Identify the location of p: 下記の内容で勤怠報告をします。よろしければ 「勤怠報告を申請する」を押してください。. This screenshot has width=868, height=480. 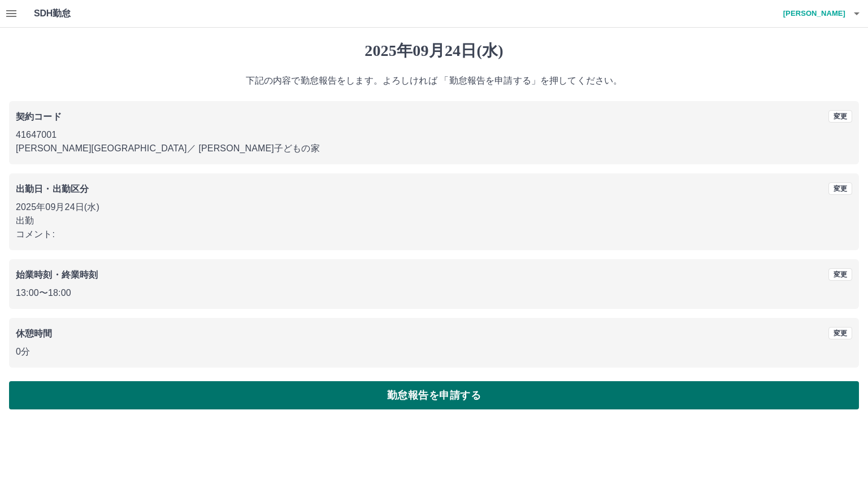
(434, 81).